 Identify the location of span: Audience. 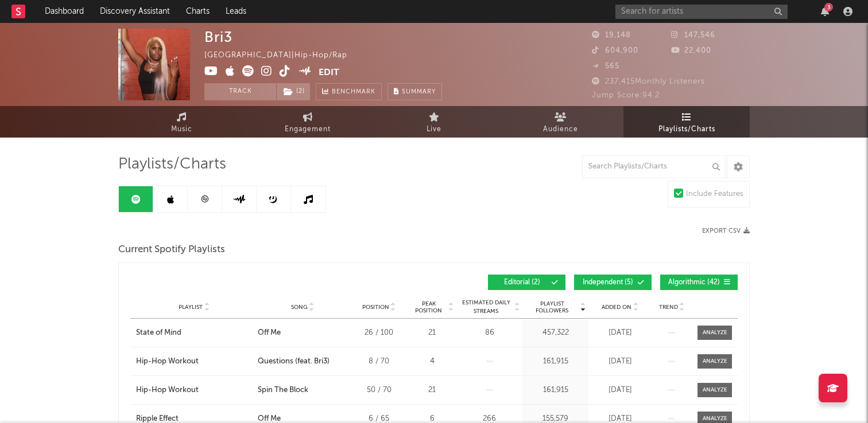
(560, 129).